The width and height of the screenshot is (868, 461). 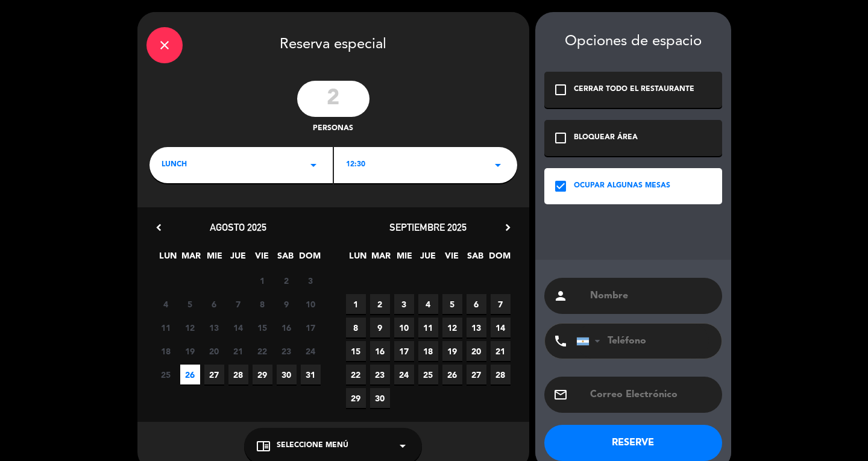 I want to click on button: RESERVE, so click(x=633, y=443).